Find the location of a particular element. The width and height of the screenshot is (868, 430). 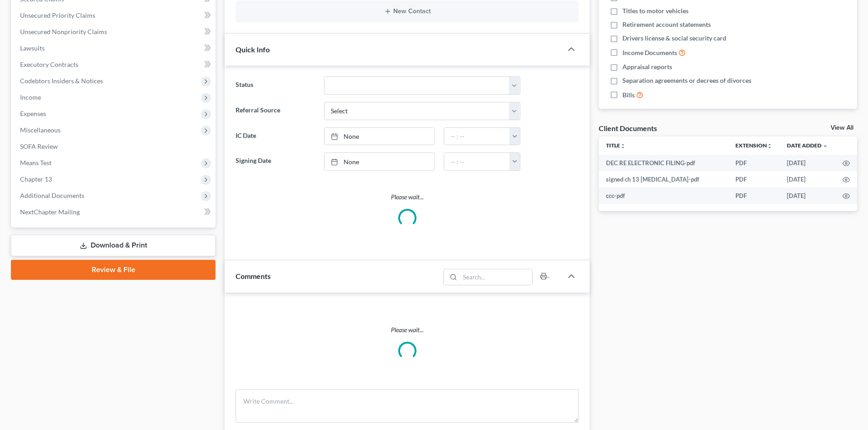

span: Income is located at coordinates (30, 97).